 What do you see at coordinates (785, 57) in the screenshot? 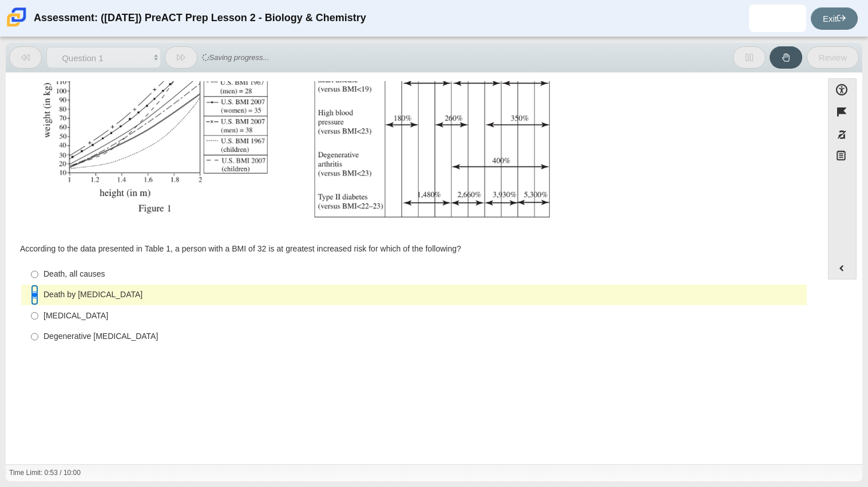
I see `button: Raise Your Hand` at bounding box center [785, 57].